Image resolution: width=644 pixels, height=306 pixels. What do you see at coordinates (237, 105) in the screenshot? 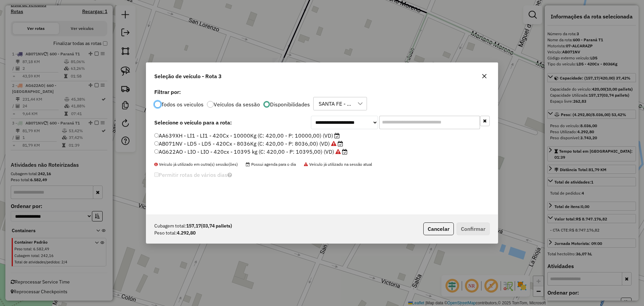
I see `label: Veículos da sessão` at bounding box center [237, 105].